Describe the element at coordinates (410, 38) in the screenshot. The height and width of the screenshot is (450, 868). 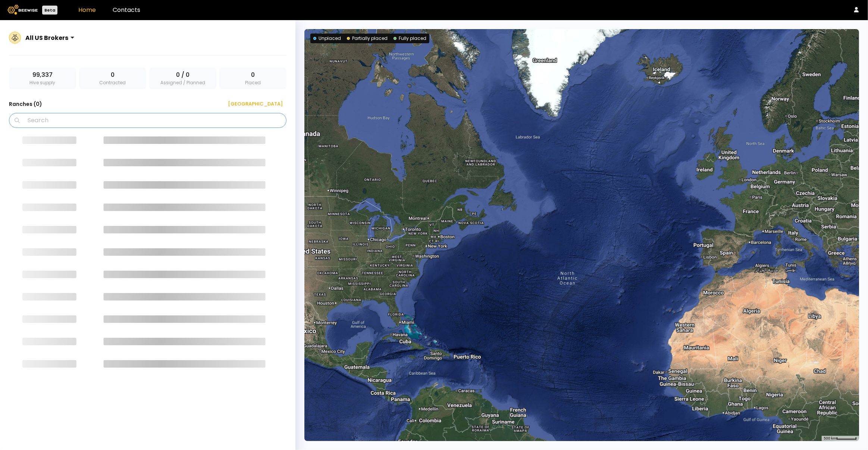
I see `div: Fully placed` at that location.